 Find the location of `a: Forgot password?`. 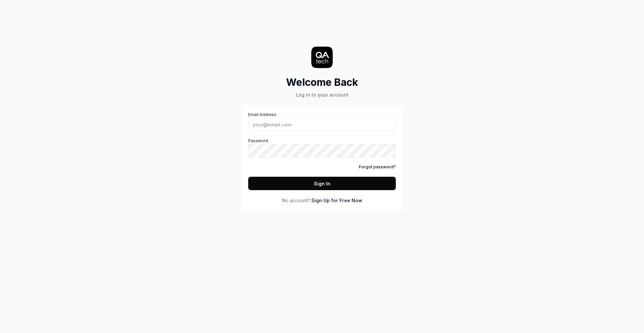

a: Forgot password? is located at coordinates (378, 167).